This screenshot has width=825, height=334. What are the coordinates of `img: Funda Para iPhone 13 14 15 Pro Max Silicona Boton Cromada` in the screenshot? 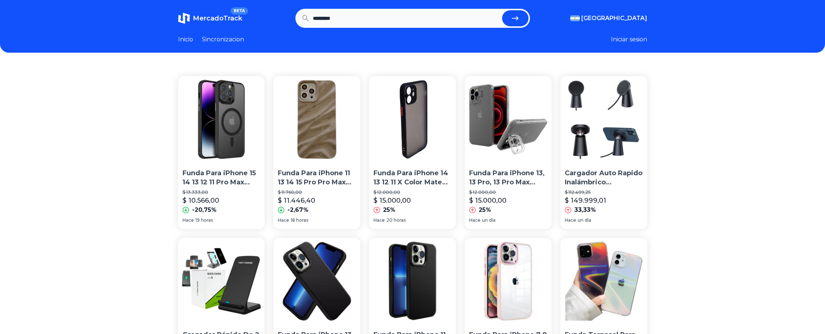 It's located at (316, 281).